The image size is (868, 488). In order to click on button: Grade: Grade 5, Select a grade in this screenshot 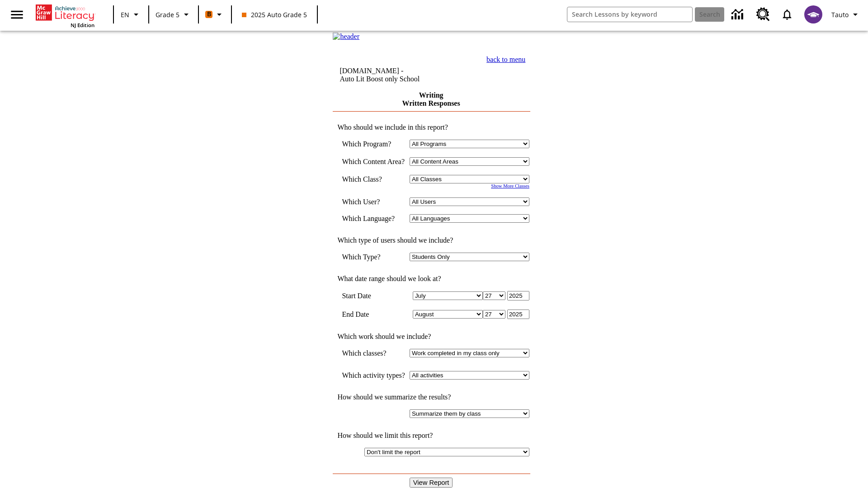, I will do `click(173, 14)`.